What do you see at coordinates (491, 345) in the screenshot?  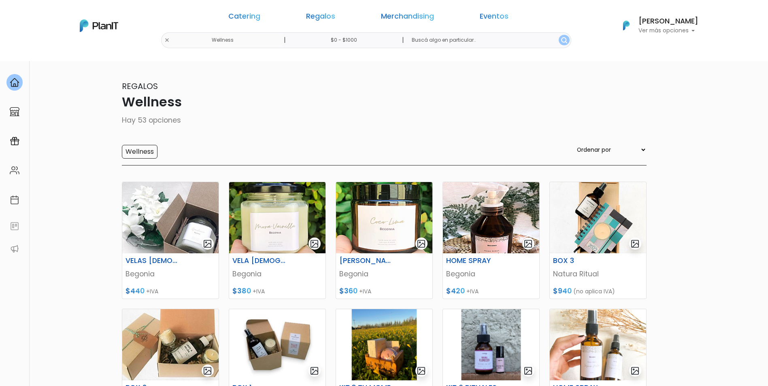 I see `img: thumb_Dise%C3%B1o_sin_t%C3%ADtulo_-_2025-02-12T130747.831.png` at bounding box center [491, 345].